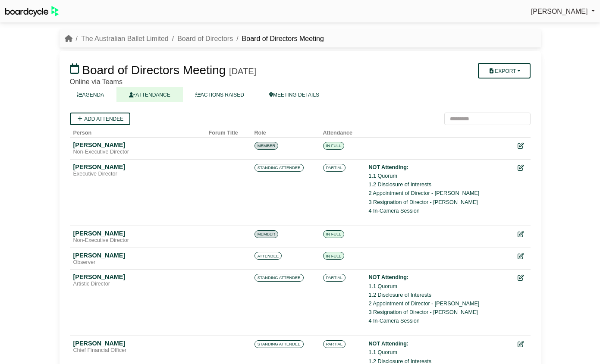  I want to click on div: Executive Director, so click(138, 174).